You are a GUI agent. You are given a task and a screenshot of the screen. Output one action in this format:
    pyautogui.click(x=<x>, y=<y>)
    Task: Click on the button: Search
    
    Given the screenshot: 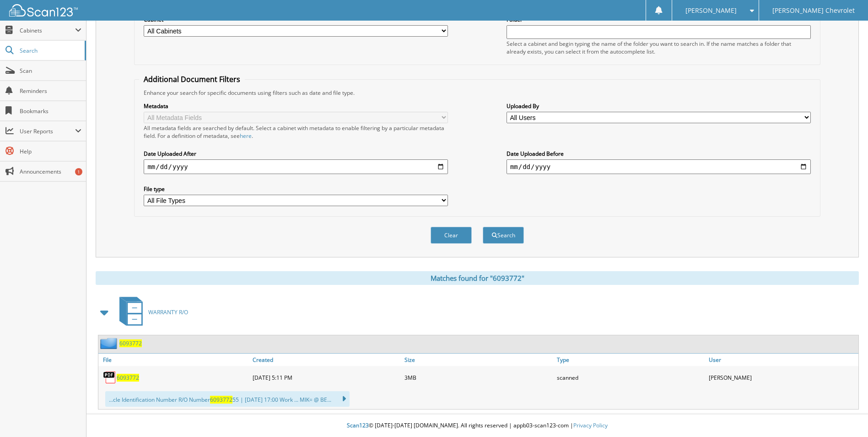 What is the action you would take?
    pyautogui.click(x=503, y=235)
    